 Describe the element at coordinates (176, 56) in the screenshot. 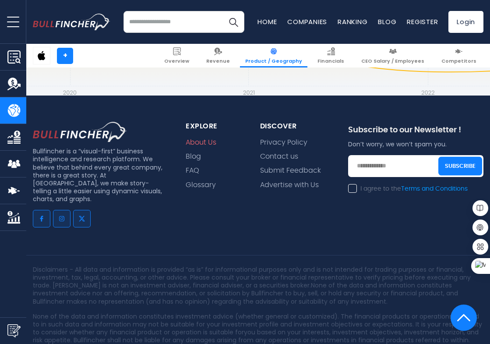

I see `a: Overview` at that location.